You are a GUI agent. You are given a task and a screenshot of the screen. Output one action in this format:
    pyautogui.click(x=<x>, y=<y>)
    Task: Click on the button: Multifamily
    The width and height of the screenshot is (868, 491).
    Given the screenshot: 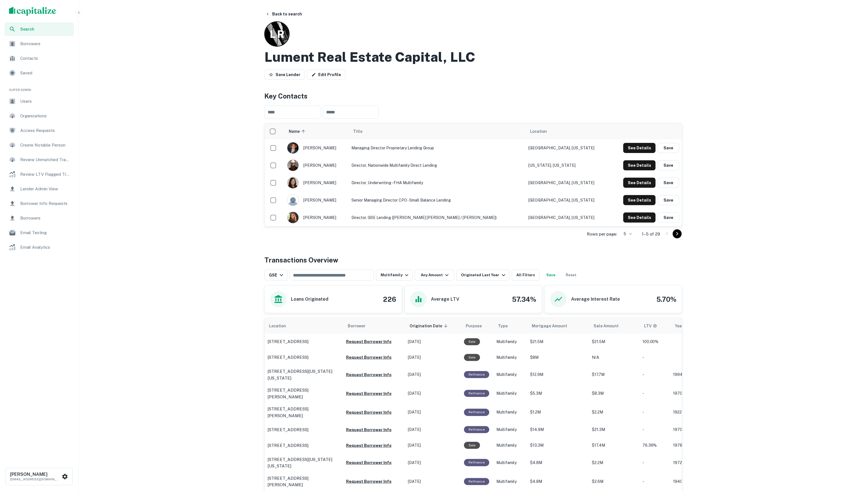 What is the action you would take?
    pyautogui.click(x=395, y=275)
    